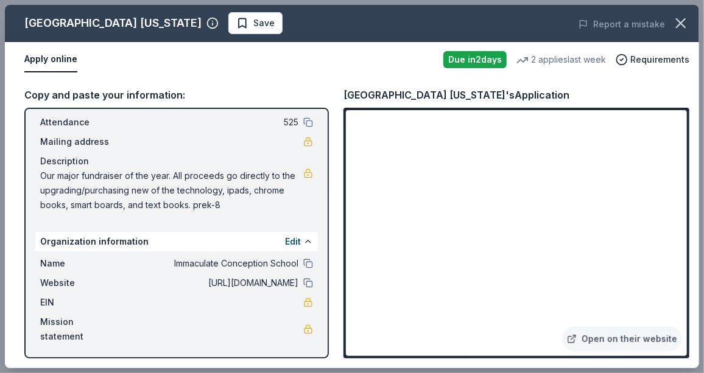 The image size is (704, 373). Describe the element at coordinates (264, 23) in the screenshot. I see `span: Save` at that location.